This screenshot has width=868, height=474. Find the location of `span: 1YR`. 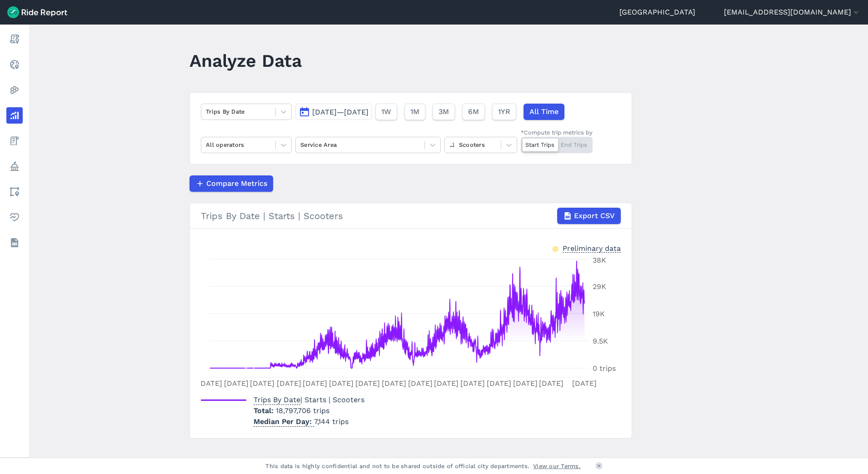

span: 1YR is located at coordinates (504, 112).